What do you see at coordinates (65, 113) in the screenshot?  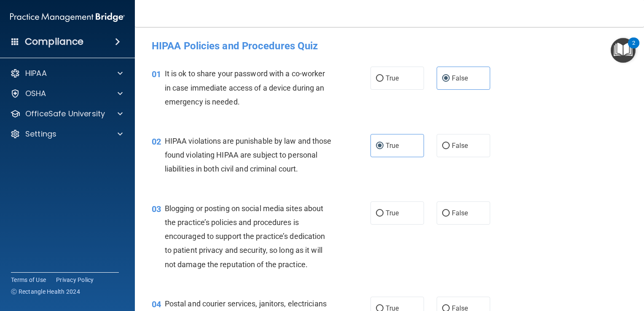 I see `p: OfficeSafe University` at bounding box center [65, 113].